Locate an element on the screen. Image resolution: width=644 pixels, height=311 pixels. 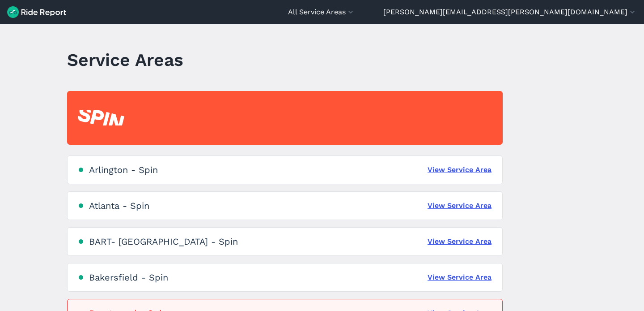
div: Bakersfield - Spin is located at coordinates (128, 277).